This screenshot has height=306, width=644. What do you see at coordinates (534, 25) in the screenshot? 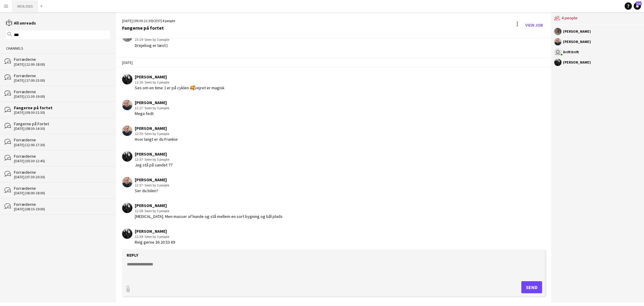
I see `a: View Job` at bounding box center [534, 25].